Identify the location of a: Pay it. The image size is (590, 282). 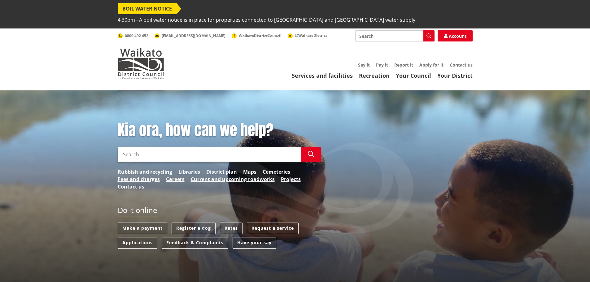
(382, 65).